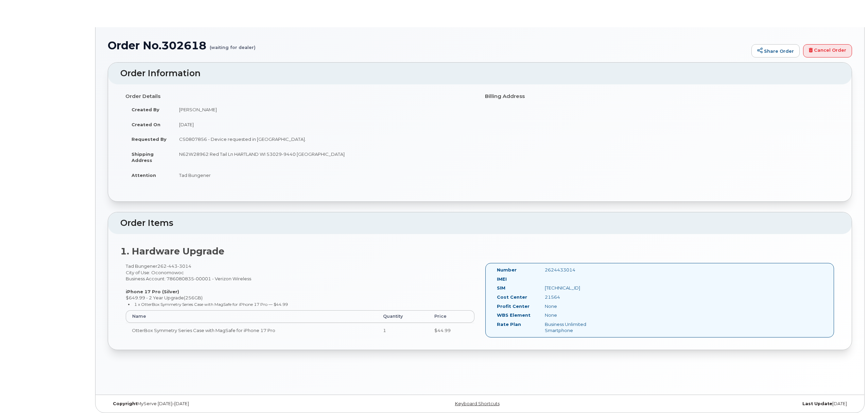  Describe the element at coordinates (480, 223) in the screenshot. I see `h2: Order Items` at that location.